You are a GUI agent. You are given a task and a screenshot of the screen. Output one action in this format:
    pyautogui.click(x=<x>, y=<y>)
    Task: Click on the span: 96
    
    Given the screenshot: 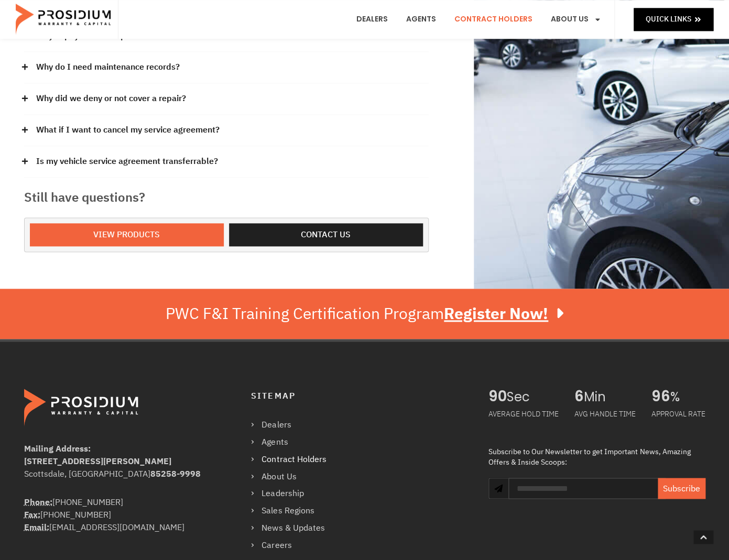 What is the action you would take?
    pyautogui.click(x=661, y=396)
    